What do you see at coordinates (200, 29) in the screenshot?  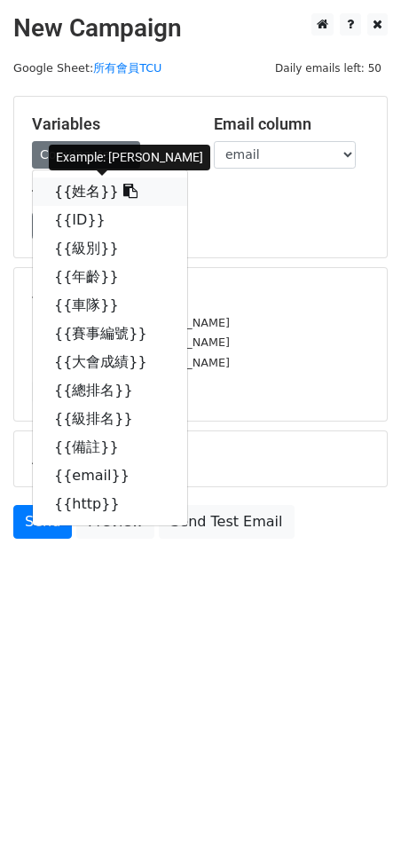 I see `h2: New Campaign` at bounding box center [200, 29].